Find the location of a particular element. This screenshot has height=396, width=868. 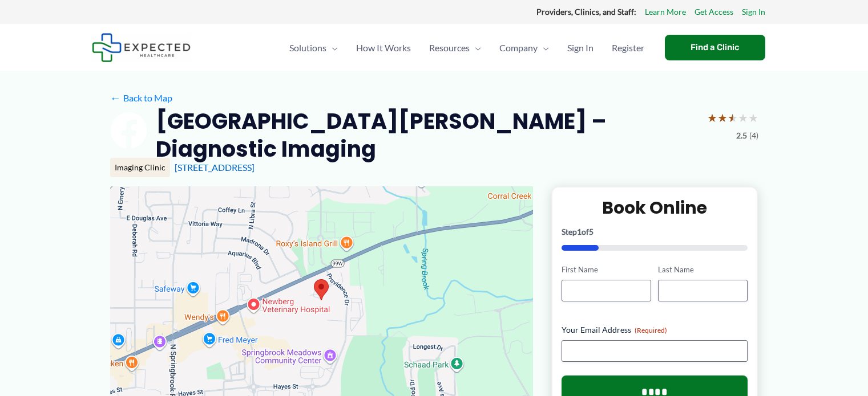

div: Imaging Clinic is located at coordinates (140, 167).